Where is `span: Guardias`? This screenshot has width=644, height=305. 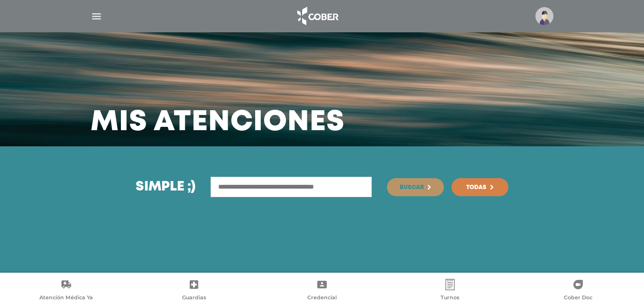 span: Guardias is located at coordinates (194, 298).